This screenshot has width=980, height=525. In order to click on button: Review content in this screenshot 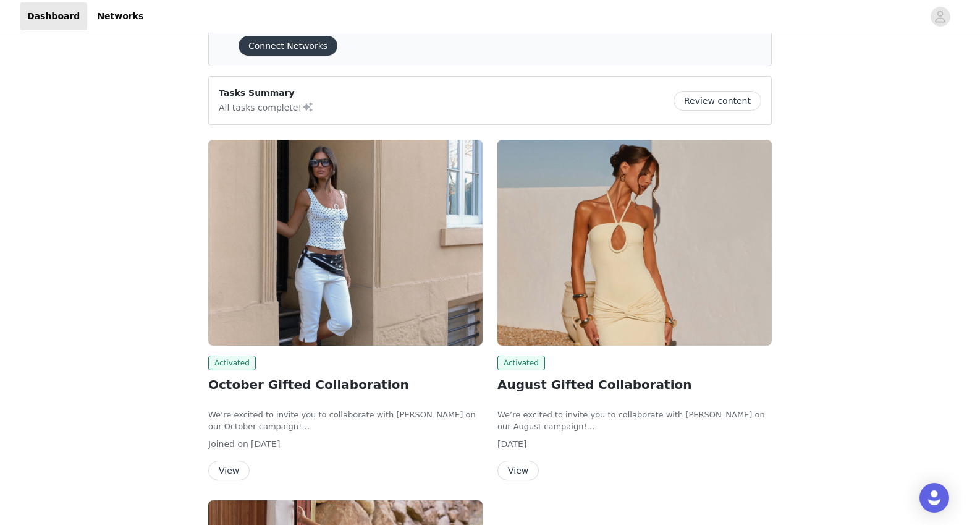, I will do `click(717, 101)`.